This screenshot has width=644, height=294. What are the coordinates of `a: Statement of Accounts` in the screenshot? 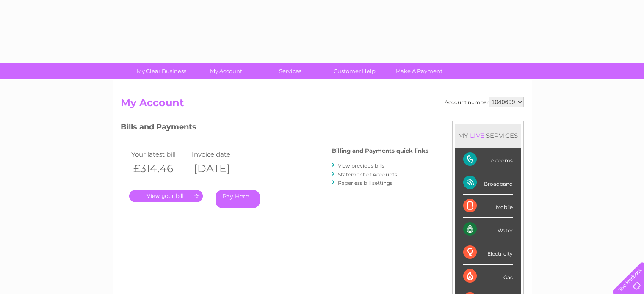 It's located at (367, 175).